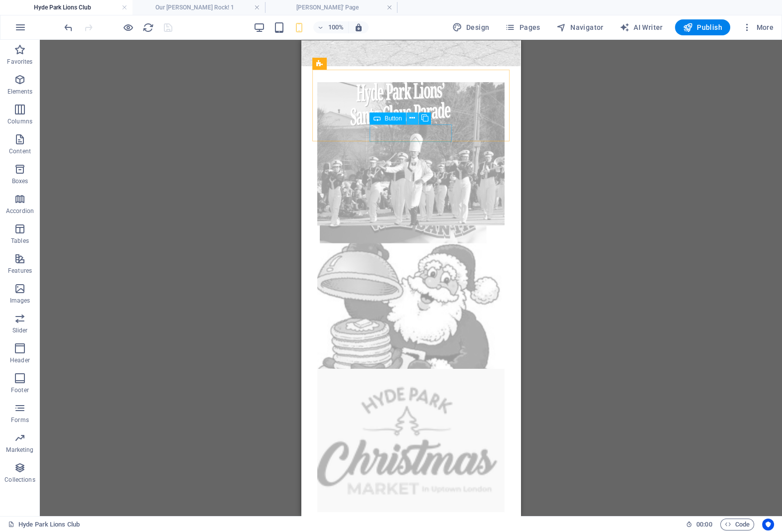  What do you see at coordinates (704, 524) in the screenshot?
I see `span: 00 00` at bounding box center [704, 524].